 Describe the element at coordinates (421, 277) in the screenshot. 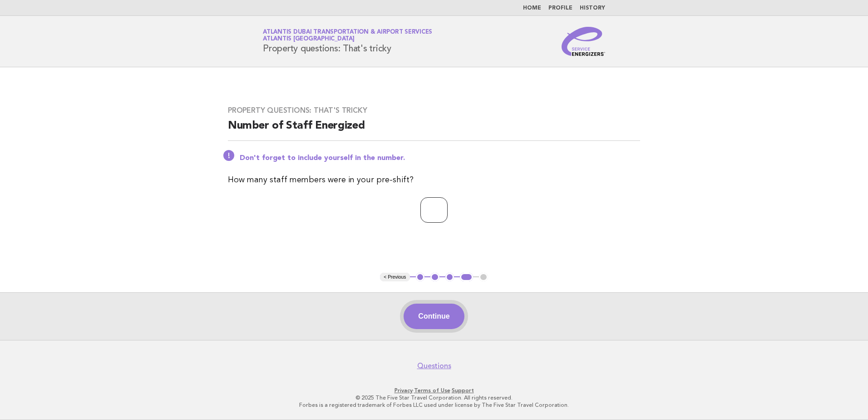

I see `button: 1` at that location.